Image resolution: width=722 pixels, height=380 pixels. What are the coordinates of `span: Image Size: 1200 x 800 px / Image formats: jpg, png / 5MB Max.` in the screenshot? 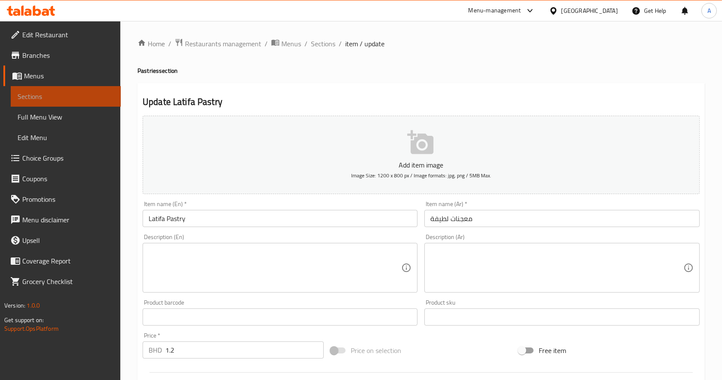 It's located at (421, 175).